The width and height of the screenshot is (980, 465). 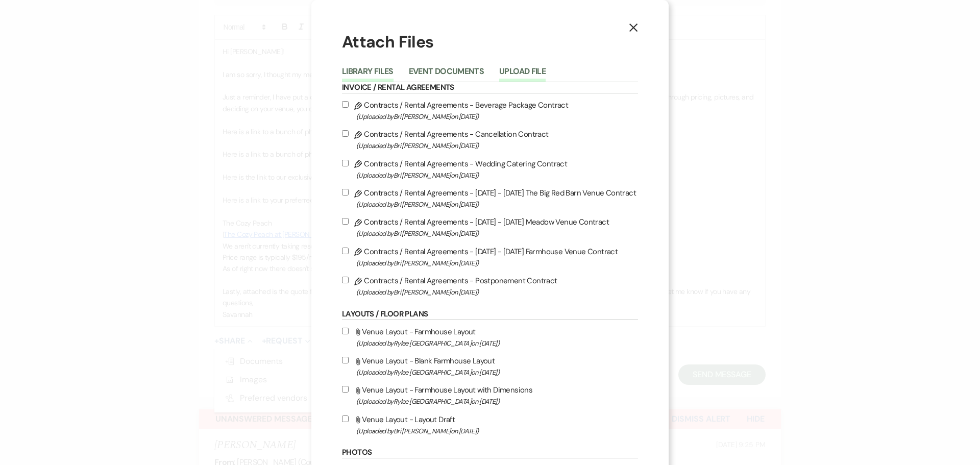 I want to click on button: Library Files, so click(x=368, y=74).